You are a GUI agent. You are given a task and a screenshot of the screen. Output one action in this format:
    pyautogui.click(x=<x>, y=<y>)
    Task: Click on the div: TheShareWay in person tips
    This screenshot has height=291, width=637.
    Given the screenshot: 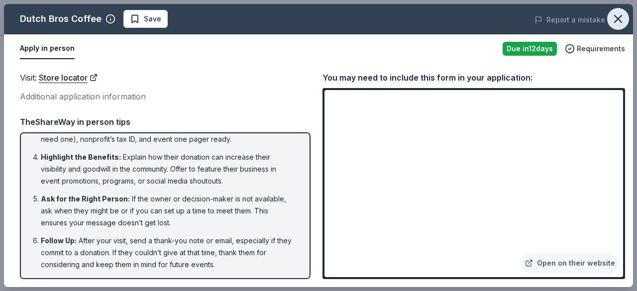 What is the action you would take?
    pyautogui.click(x=165, y=122)
    